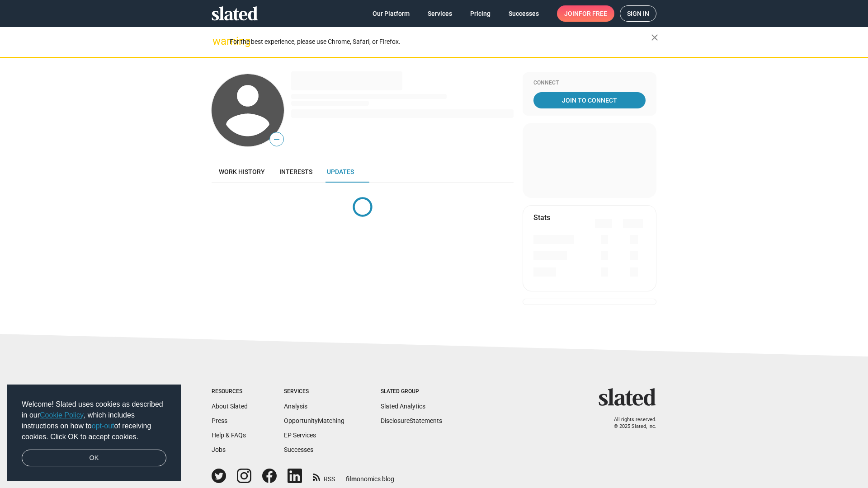  What do you see at coordinates (300, 435) in the screenshot?
I see `a: EP Services` at bounding box center [300, 435].